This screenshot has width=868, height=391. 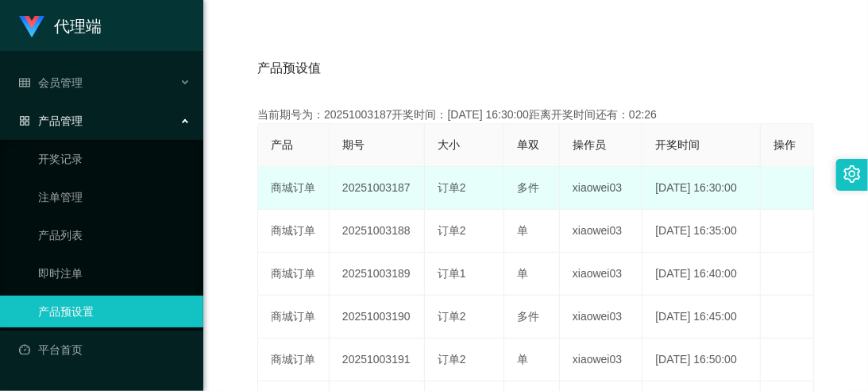 I want to click on span: 产品预设值, so click(x=289, y=68).